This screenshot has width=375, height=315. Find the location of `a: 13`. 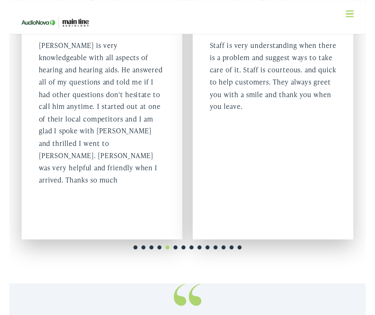

a: 13 is located at coordinates (234, 261).